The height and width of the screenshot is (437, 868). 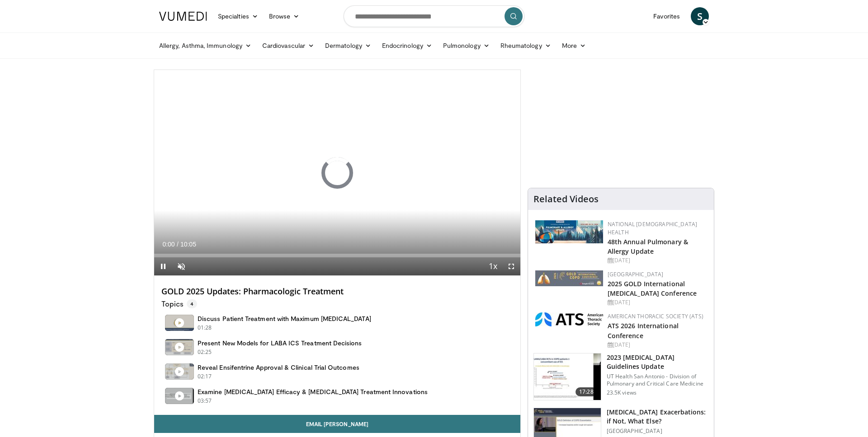 What do you see at coordinates (337, 256) in the screenshot?
I see `div: Progress Bar` at bounding box center [337, 256].